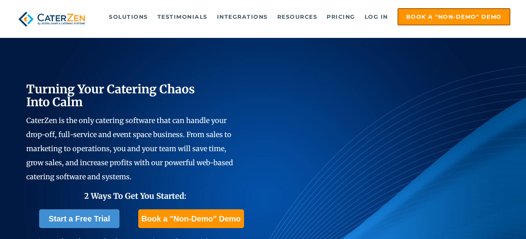  Describe the element at coordinates (51, 19) in the screenshot. I see `img: caterzen` at that location.